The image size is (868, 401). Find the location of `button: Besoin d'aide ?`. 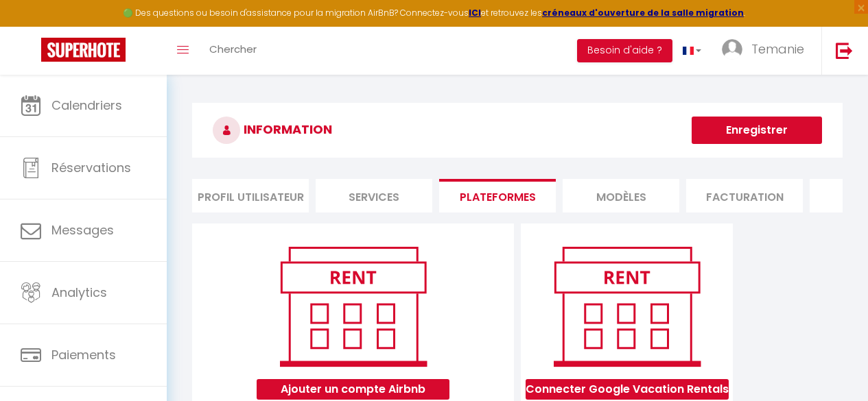

button: Besoin d'aide ? is located at coordinates (624, 51).